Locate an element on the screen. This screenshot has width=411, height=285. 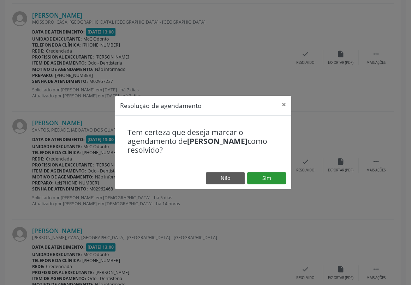
h5: Resolução de agendamento is located at coordinates (161, 106).